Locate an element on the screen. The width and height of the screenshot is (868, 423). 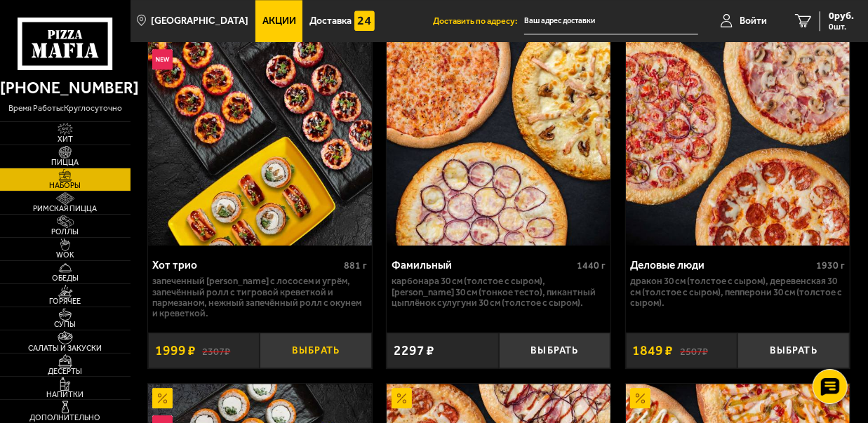
img: Хот трио is located at coordinates (259, 131).